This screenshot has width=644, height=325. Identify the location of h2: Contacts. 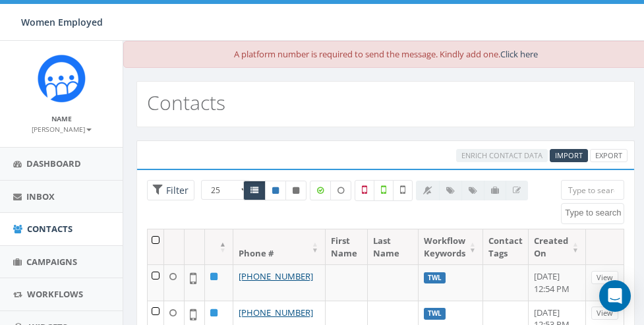
(186, 102).